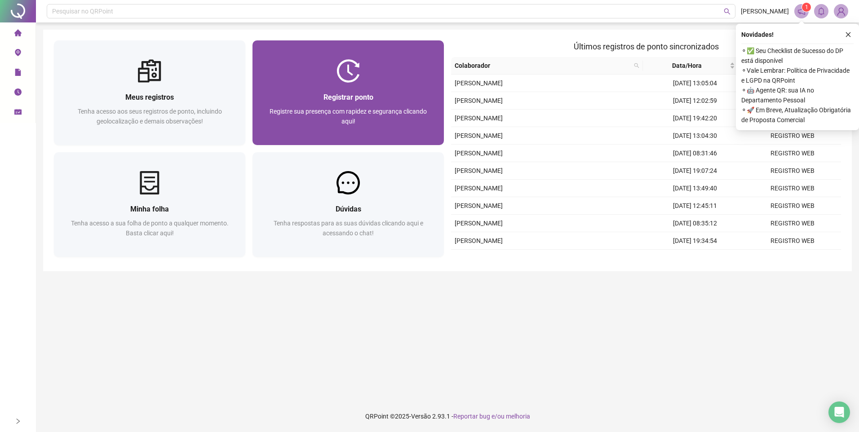 This screenshot has height=432, width=859. Describe the element at coordinates (447, 416) in the screenshot. I see `footer: QRPoint © 2025 - 2.93.1 -` at that location.